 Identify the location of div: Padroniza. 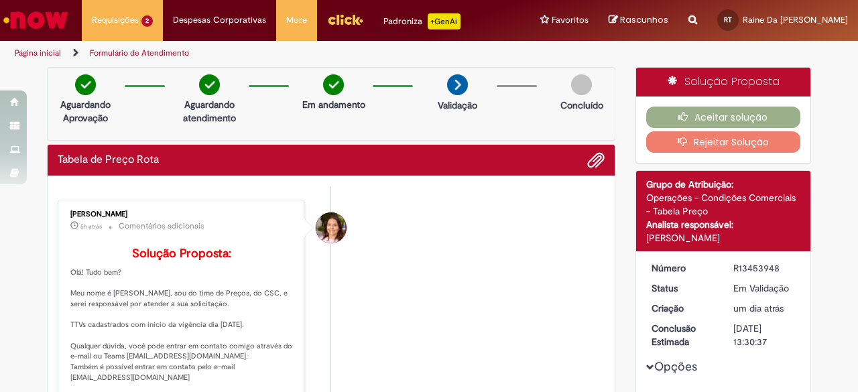
(422, 21).